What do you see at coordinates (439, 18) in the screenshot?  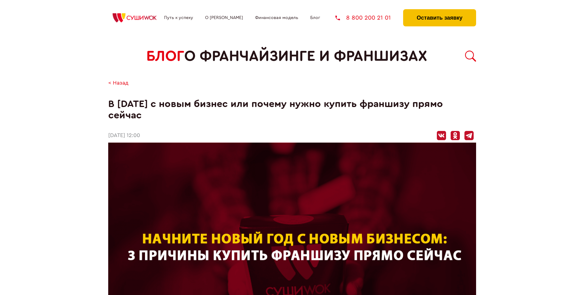 I see `button: Оставить заявку` at bounding box center [439, 18].